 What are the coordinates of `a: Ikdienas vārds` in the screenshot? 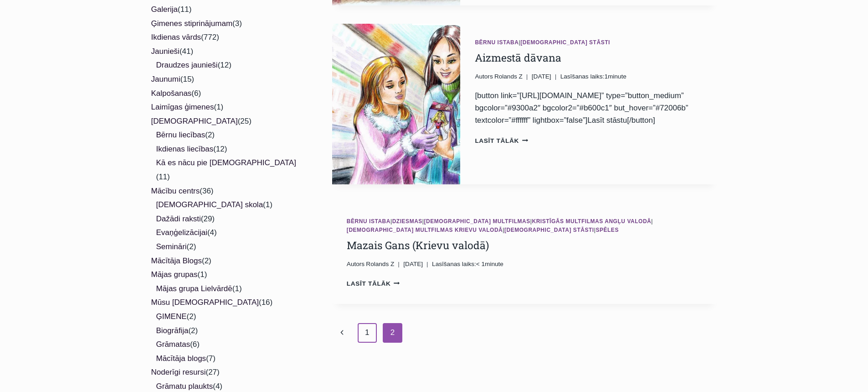 It's located at (176, 37).